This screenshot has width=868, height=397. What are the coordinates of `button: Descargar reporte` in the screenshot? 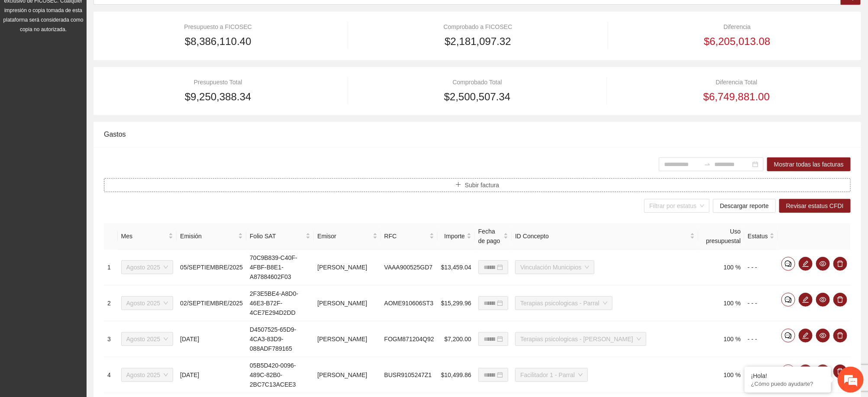 It's located at (744, 206).